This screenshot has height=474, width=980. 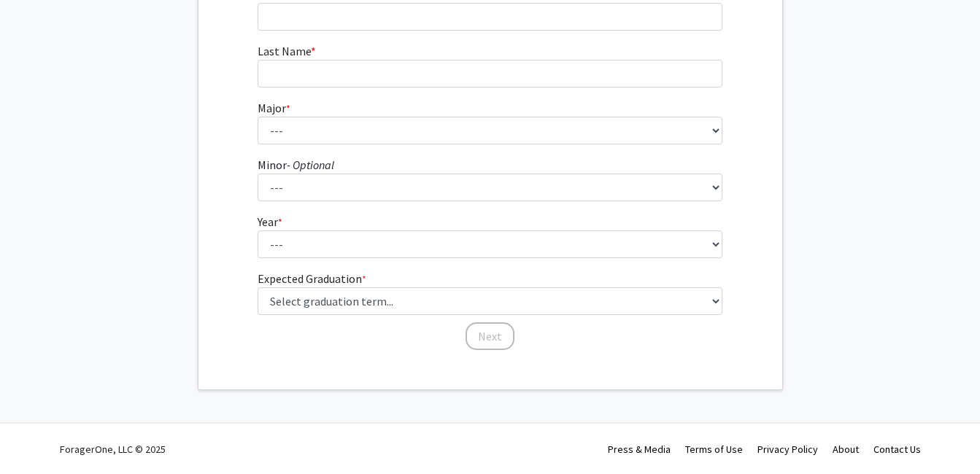 What do you see at coordinates (283, 51) in the screenshot?
I see `span: Last Name` at bounding box center [283, 51].